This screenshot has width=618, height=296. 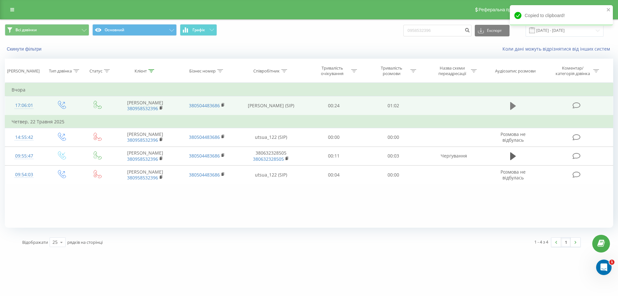 What do you see at coordinates (391, 71) in the screenshot?
I see `div: Тривалість розмови` at bounding box center [391, 71].